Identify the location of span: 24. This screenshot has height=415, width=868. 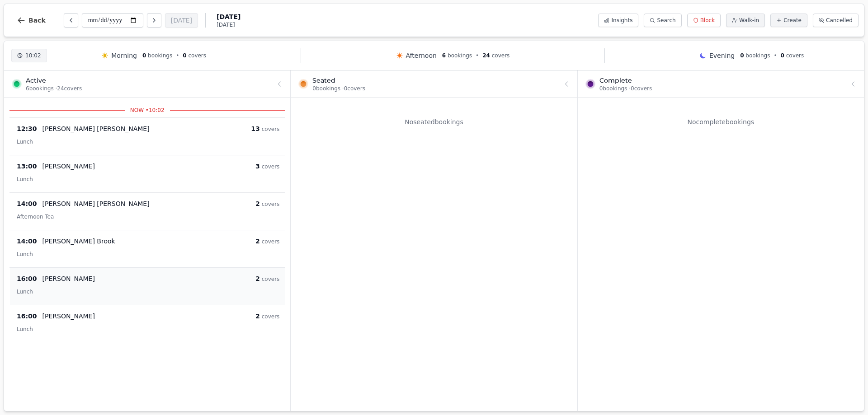
(486, 55).